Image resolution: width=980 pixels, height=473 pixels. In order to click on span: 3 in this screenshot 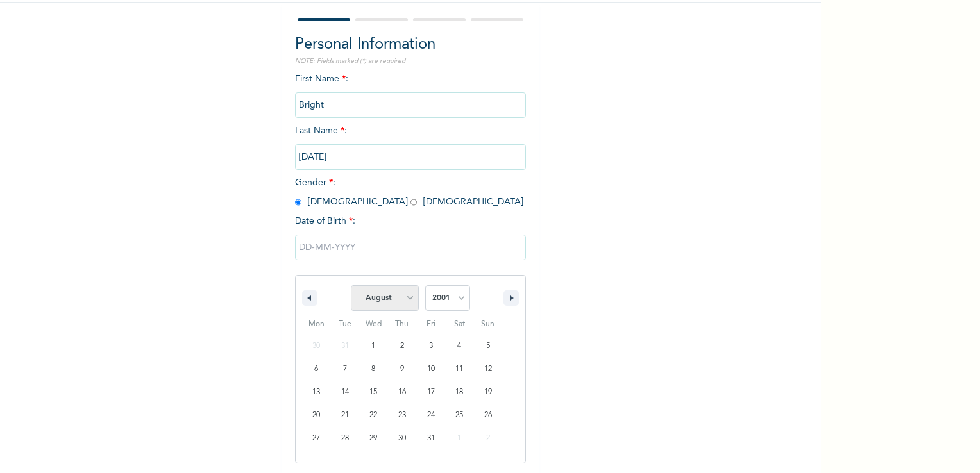, I will do `click(430, 346)`.